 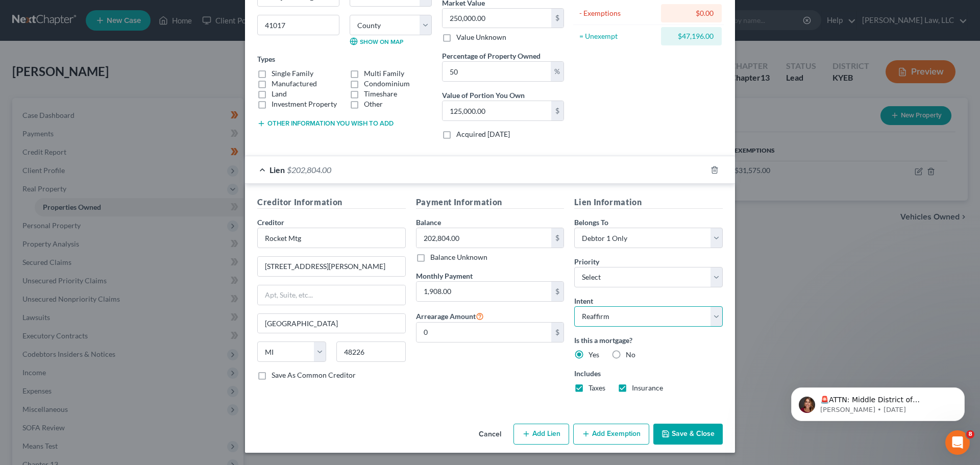 What do you see at coordinates (332, 238) in the screenshot?
I see `input: Search creditor by name...` at bounding box center [332, 238].